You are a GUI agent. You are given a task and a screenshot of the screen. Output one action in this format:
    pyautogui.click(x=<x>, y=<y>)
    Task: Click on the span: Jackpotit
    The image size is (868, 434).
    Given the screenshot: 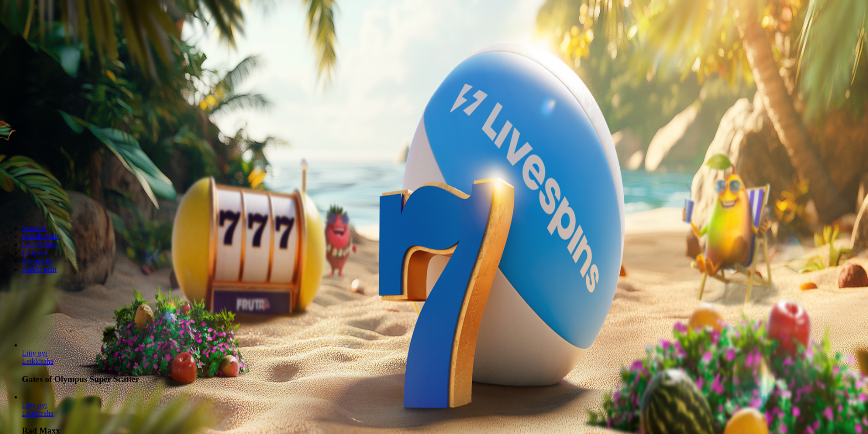 What is the action you would take?
    pyautogui.click(x=35, y=253)
    